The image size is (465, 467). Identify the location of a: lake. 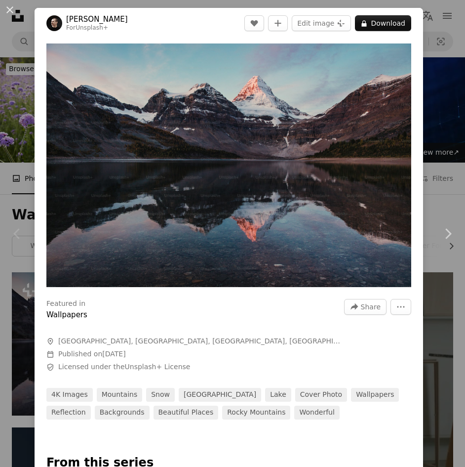
(278, 394).